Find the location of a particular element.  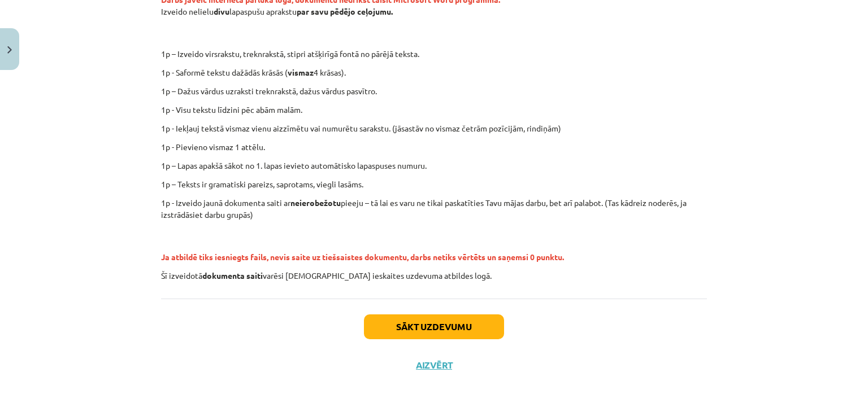

strong: divu is located at coordinates (221, 11).